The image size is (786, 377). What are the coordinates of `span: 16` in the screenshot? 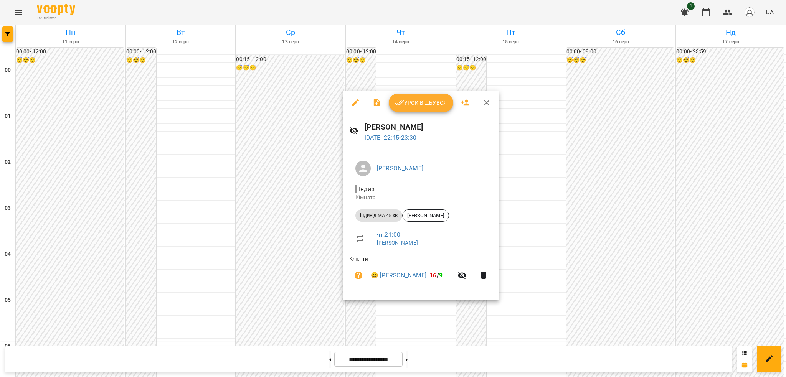 It's located at (433, 275).